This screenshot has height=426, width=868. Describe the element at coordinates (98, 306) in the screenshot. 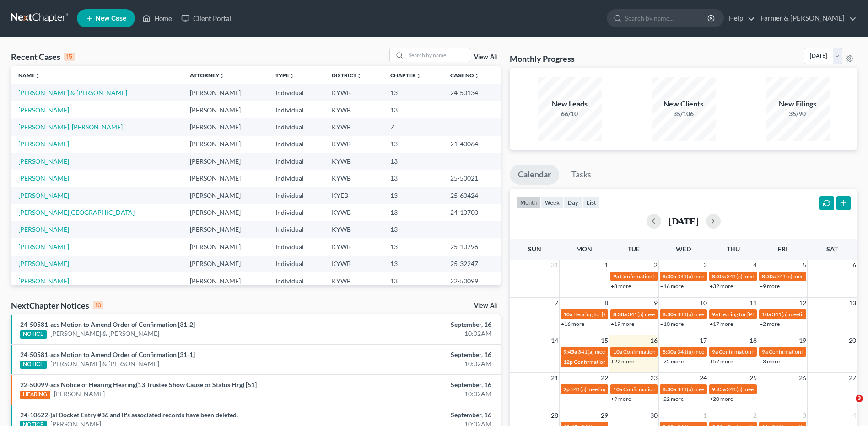

I see `div: 10` at that location.